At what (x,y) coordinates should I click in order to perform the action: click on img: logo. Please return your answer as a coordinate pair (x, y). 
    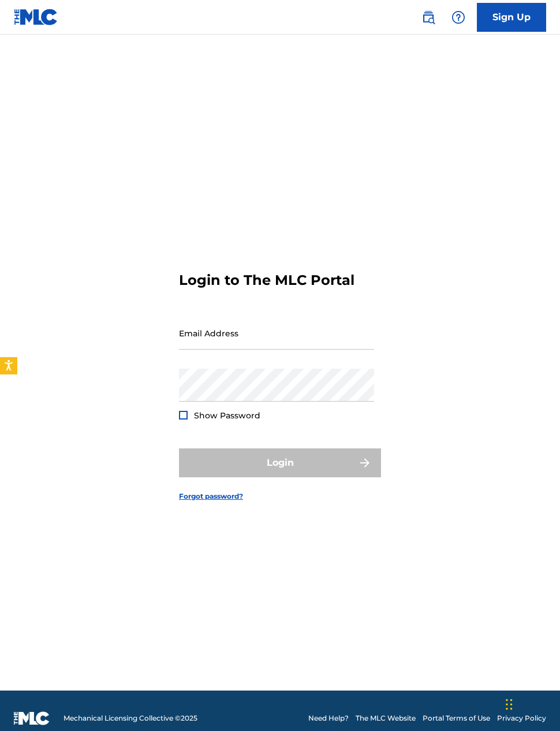
    Looking at the image, I should click on (32, 718).